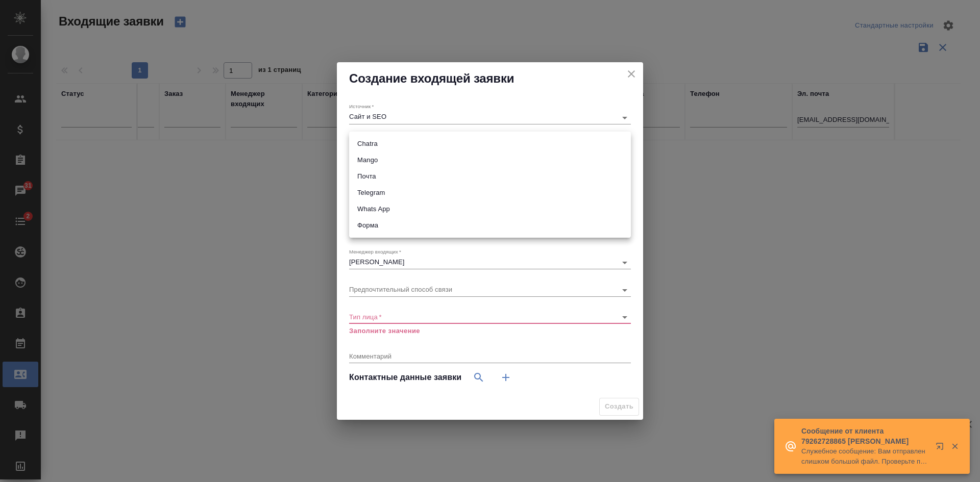 The image size is (980, 482). What do you see at coordinates (490, 177) in the screenshot?
I see `li: Почта` at bounding box center [490, 177].